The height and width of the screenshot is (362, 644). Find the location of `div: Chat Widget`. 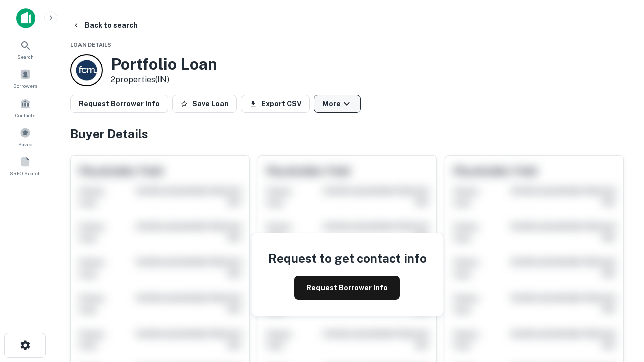

div: Chat Widget is located at coordinates (619, 274).